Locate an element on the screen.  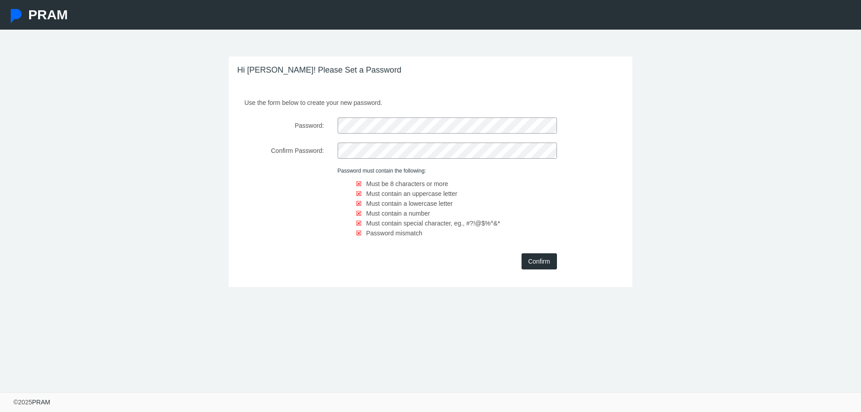
span: Must be 8 characters or more is located at coordinates (407, 184).